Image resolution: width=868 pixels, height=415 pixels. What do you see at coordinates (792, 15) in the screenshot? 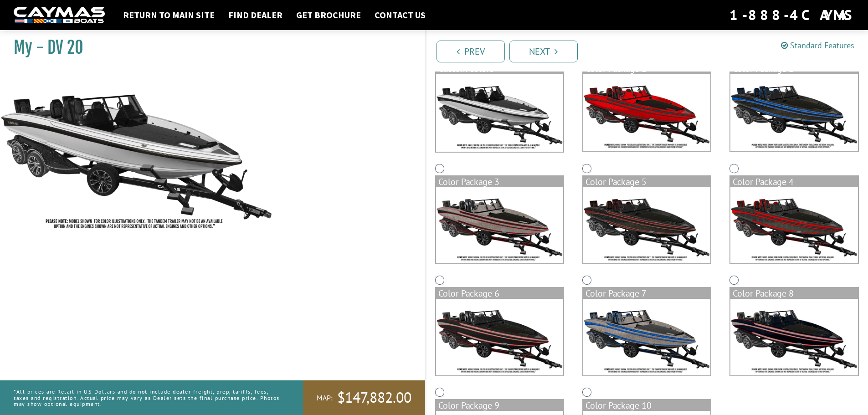
I see `div: 1-888-4CAYMAS` at bounding box center [792, 15].